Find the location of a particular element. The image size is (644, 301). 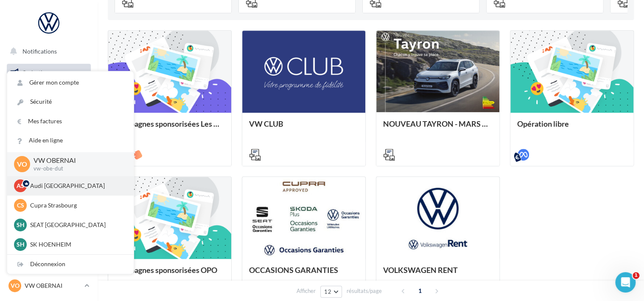

span: CS is located at coordinates (21, 205).